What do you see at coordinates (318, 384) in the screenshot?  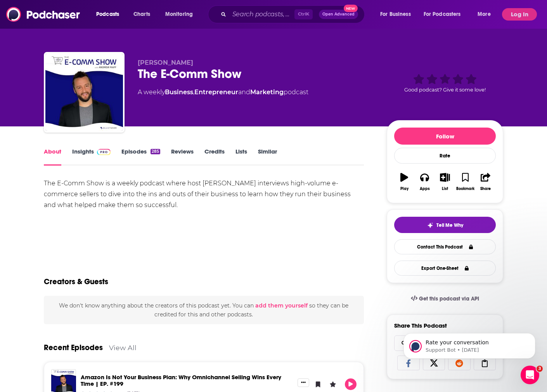 I see `button: Bookmark Episode` at bounding box center [318, 384].